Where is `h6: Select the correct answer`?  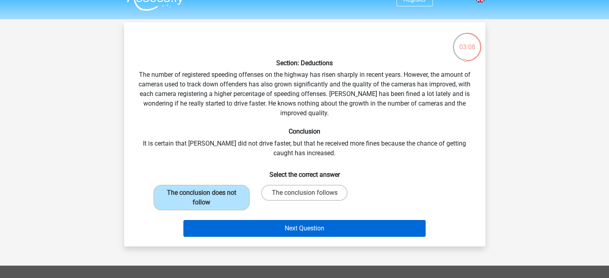
h6: Select the correct answer is located at coordinates (305, 171).